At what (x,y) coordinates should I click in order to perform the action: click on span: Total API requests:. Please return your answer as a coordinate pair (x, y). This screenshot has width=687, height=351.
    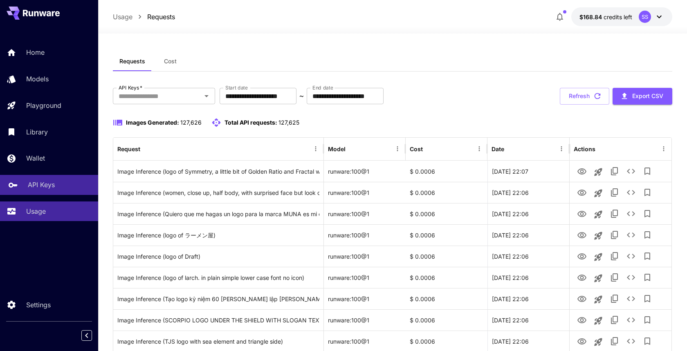
    Looking at the image, I should click on (251, 122).